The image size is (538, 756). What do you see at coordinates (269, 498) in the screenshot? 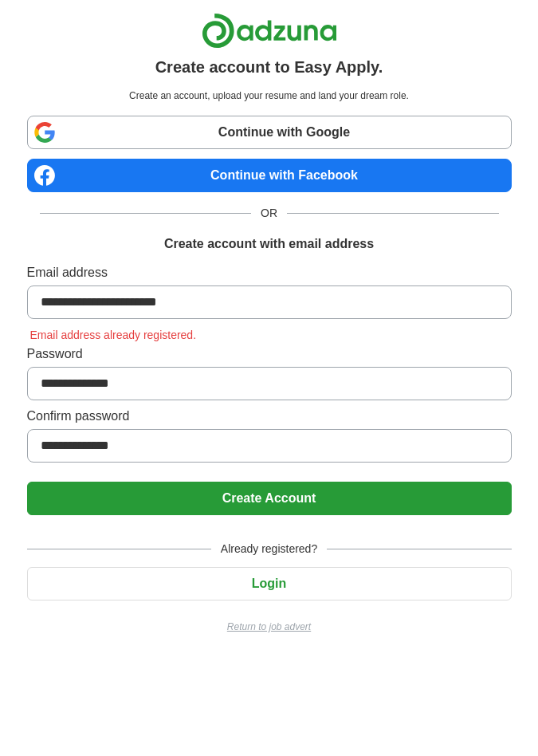
I see `button: Create Account` at bounding box center [269, 498].